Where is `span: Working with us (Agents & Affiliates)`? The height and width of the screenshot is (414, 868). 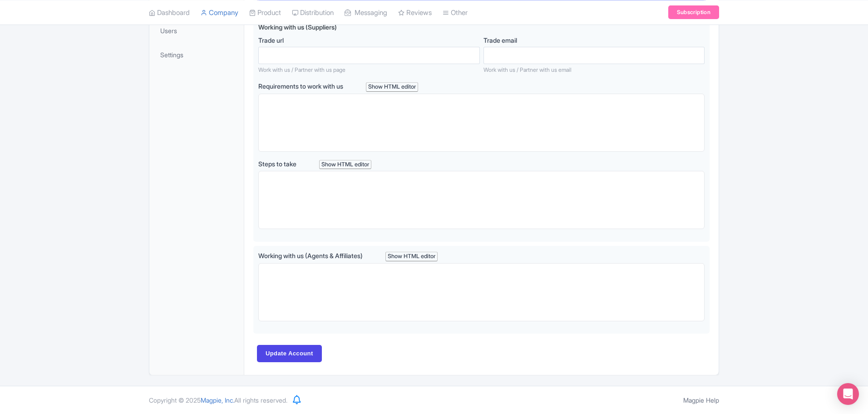
span: Working with us (Agents & Affiliates) is located at coordinates (310, 255).